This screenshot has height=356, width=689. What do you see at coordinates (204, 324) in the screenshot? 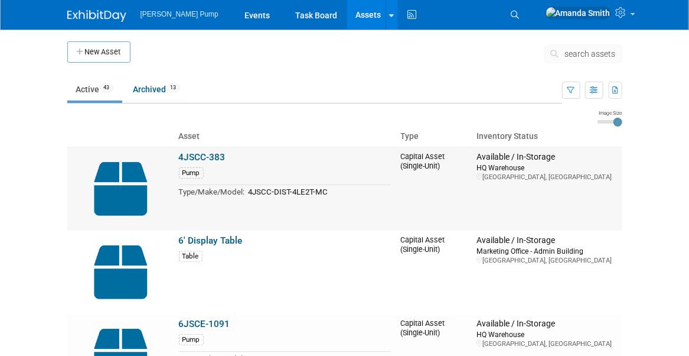
I see `a: 6JSCE-1091` at bounding box center [204, 324].